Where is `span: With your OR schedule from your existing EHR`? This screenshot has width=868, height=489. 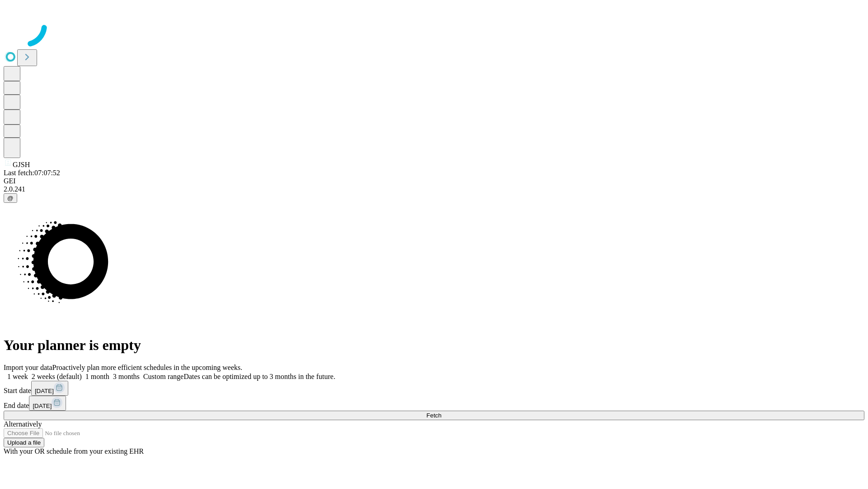 span: With your OR schedule from your existing EHR is located at coordinates (74, 451).